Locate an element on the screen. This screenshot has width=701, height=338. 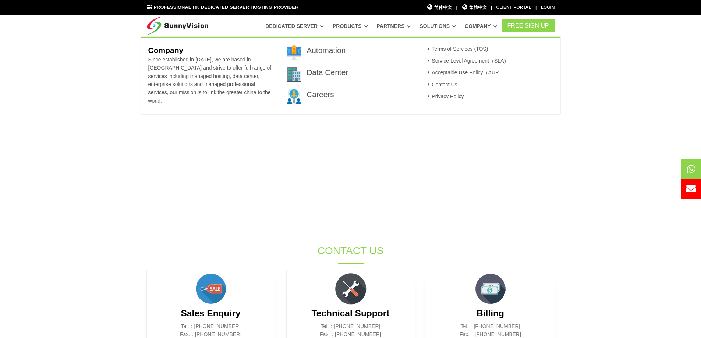
b: Technical Support is located at coordinates (351, 313).